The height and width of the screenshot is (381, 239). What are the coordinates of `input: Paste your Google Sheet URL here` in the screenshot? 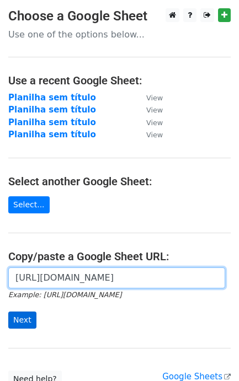 It's located at (116, 278).